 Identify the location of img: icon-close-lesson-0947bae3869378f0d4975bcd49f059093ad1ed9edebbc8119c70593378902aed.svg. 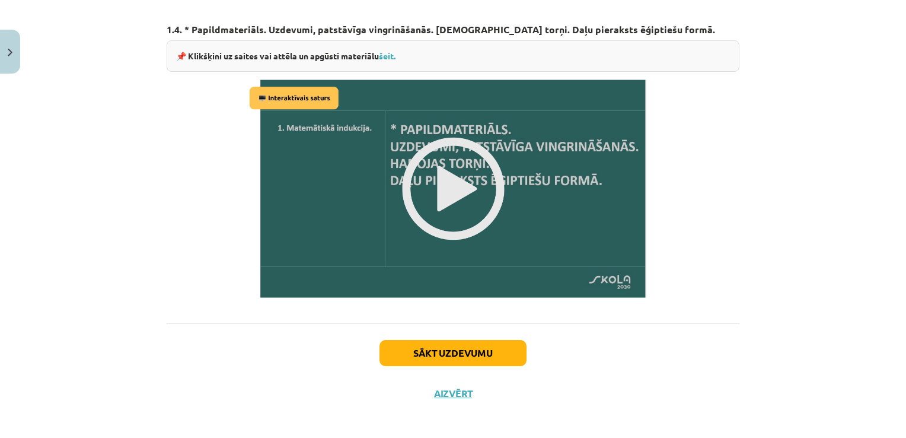
(10, 52).